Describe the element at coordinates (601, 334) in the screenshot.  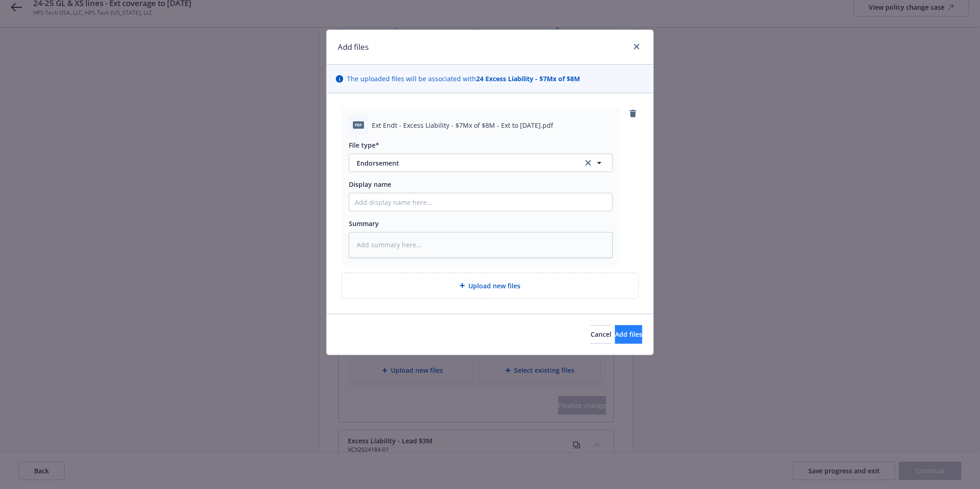
I see `span: Cancel` at that location.